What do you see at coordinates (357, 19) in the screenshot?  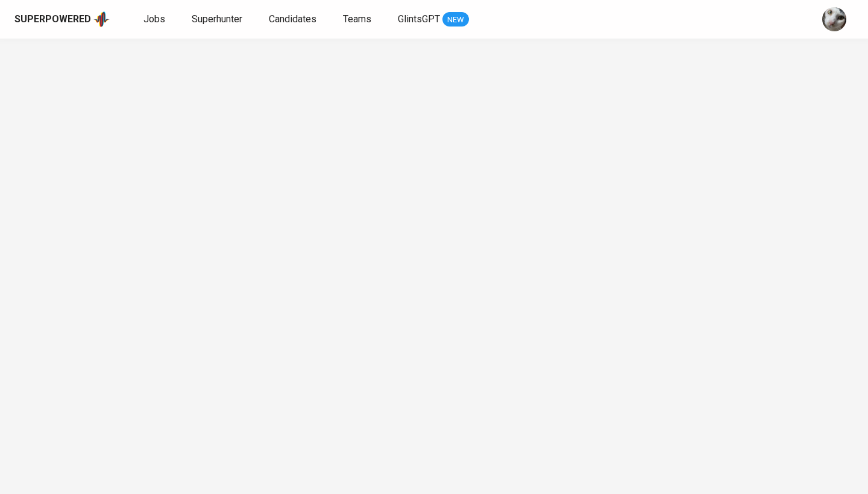 I see `span: Teams` at bounding box center [357, 19].